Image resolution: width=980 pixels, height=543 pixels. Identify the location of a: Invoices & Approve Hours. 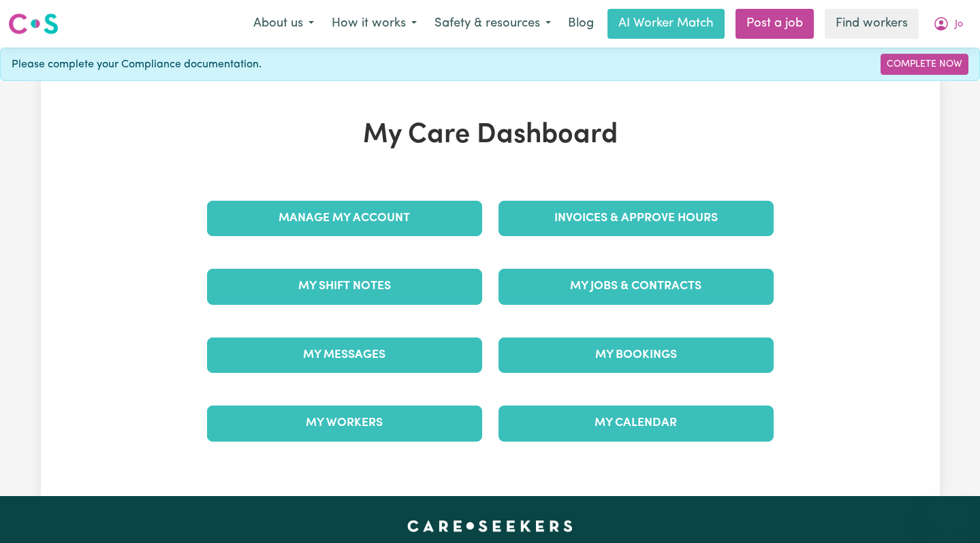
(636, 219).